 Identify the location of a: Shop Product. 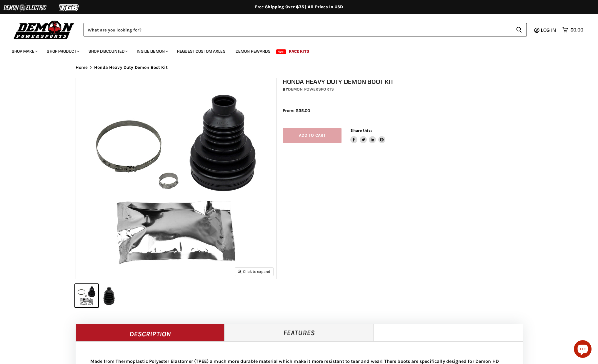
(63, 51).